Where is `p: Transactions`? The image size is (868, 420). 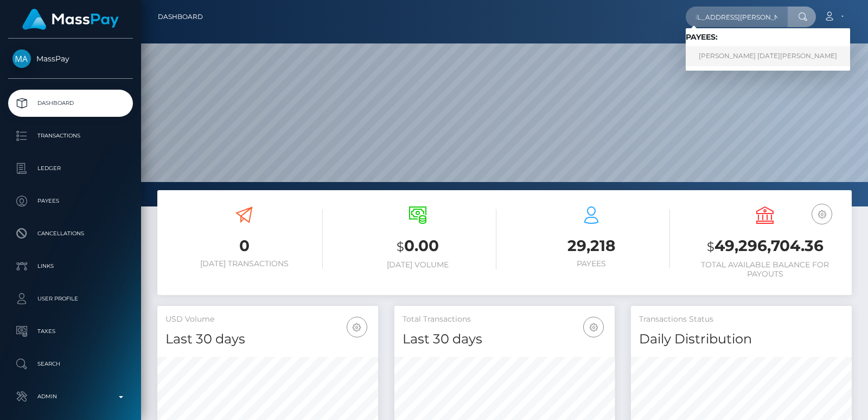 p: Transactions is located at coordinates (71, 136).